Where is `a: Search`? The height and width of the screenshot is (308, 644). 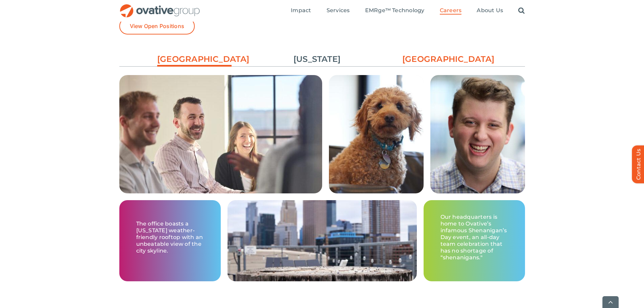
a: Search is located at coordinates (521, 11).